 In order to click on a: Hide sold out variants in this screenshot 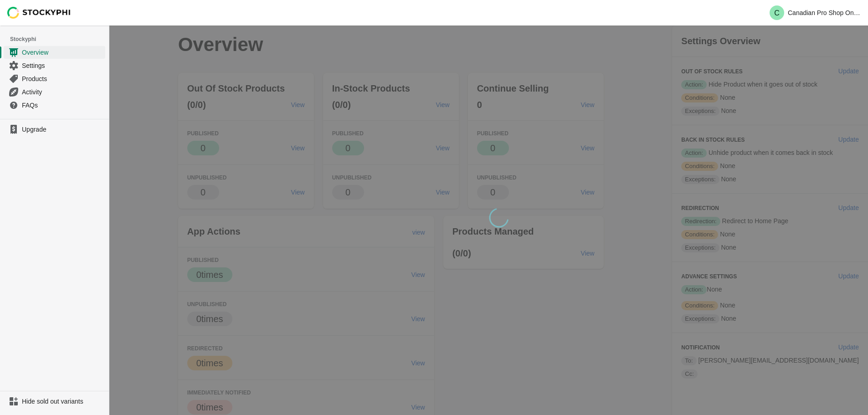, I will do `click(54, 401)`.